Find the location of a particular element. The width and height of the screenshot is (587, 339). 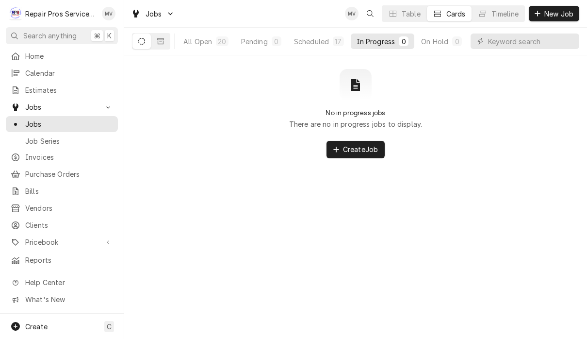

div: Repair Pros Services Inc's Avatar is located at coordinates (16, 14).